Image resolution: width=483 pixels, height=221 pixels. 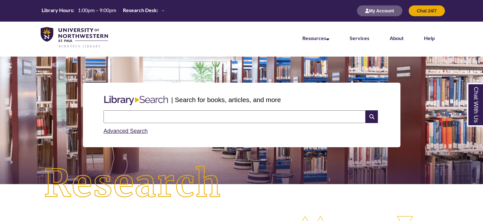 What do you see at coordinates (427, 10) in the screenshot?
I see `a: Chat 24/7` at bounding box center [427, 10].